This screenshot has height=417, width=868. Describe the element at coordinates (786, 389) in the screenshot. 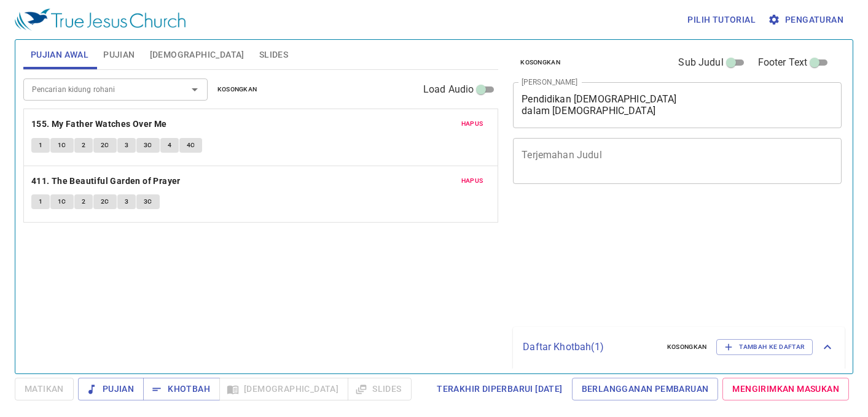

I see `span: Mengirimkan Masukan` at that location.